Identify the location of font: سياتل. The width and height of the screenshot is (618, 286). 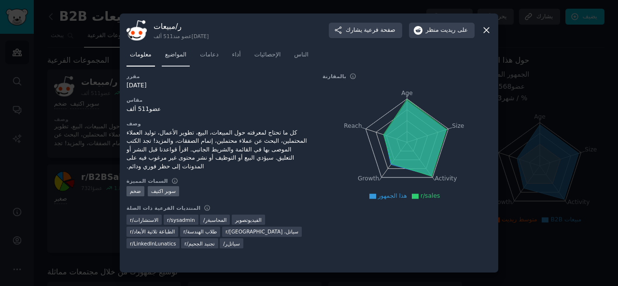
(234, 244).